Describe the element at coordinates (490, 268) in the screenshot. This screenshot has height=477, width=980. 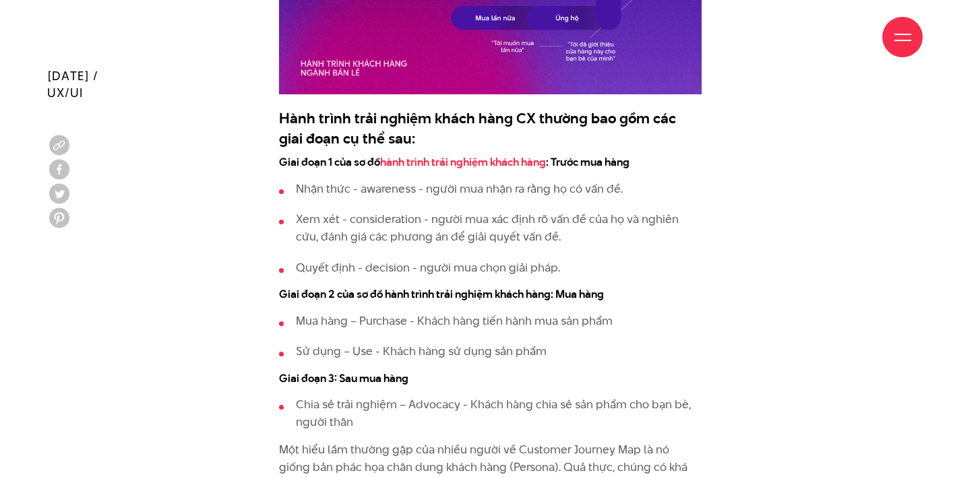
I see `li: Quyết định - decision - người mua chọn giải pháp.` at that location.